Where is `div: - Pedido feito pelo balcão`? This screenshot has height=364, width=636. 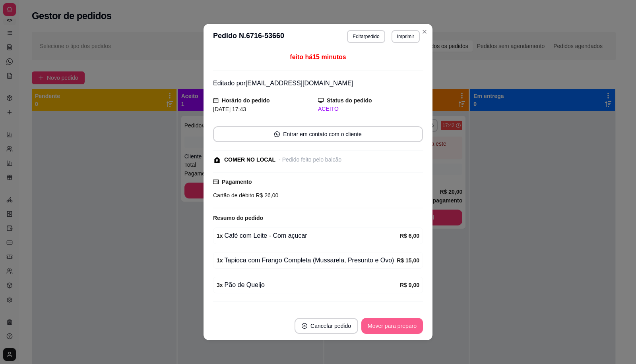 div: - Pedido feito pelo balcão is located at coordinates (310, 160).